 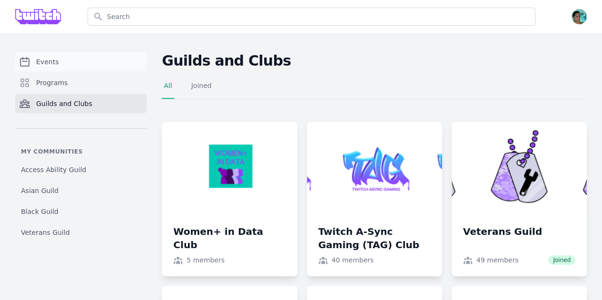 What do you see at coordinates (47, 62) in the screenshot?
I see `span: Events` at bounding box center [47, 62].